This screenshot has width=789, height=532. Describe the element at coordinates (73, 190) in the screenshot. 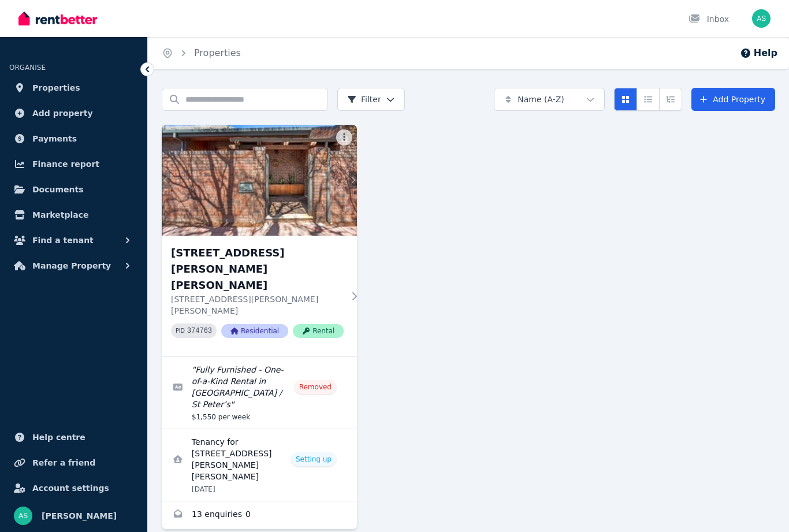

I see `a: Documents` at that location.